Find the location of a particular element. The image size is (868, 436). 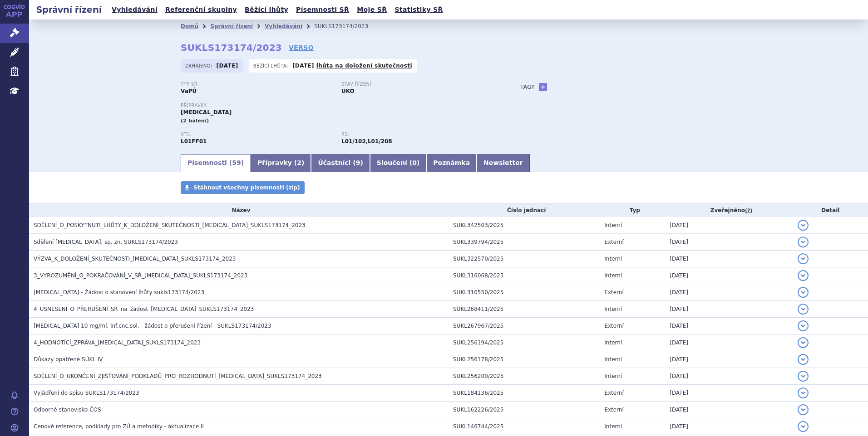

span: Sdělení OPDIVO, sp. zn. SUKLS173174/2023 is located at coordinates (106, 242).